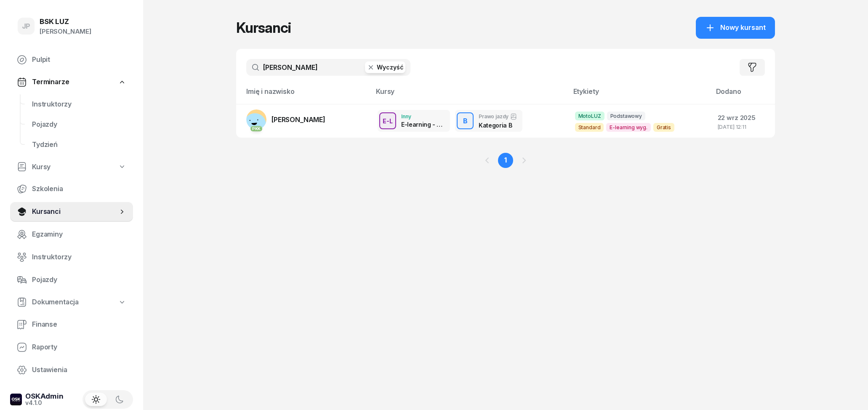 The image size is (868, 410). Describe the element at coordinates (329, 67) in the screenshot. I see `input: Szukaj` at that location.